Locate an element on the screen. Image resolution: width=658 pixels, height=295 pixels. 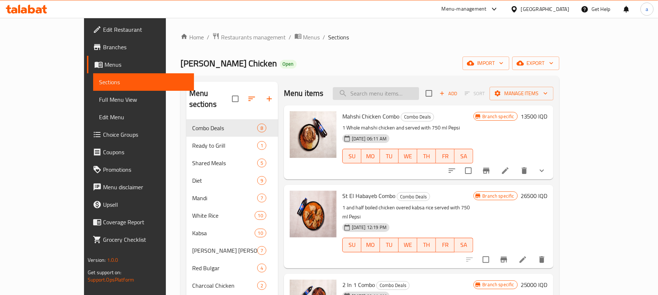
span: FR is located at coordinates (445, 245).